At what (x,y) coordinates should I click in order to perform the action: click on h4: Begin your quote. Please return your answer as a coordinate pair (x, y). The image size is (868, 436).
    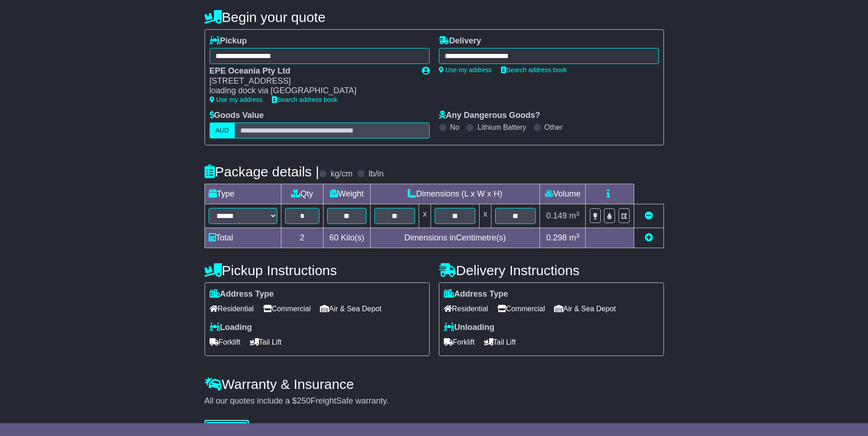
    Looking at the image, I should click on (434, 17).